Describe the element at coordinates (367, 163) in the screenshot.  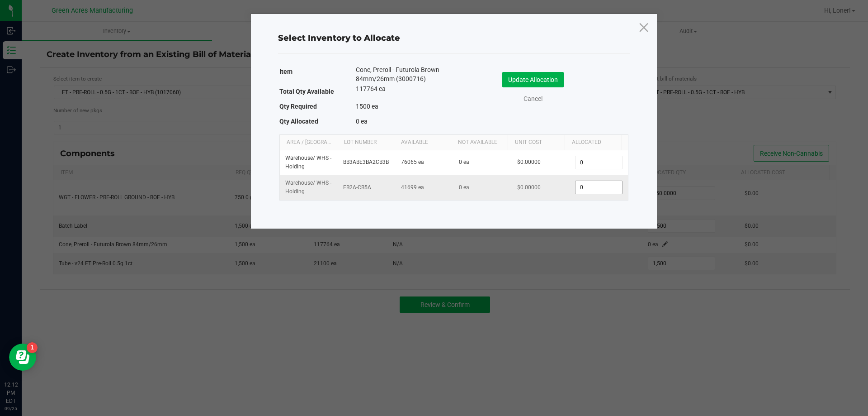
I see `td: BB3ABE3BA2CB3B` at that location.